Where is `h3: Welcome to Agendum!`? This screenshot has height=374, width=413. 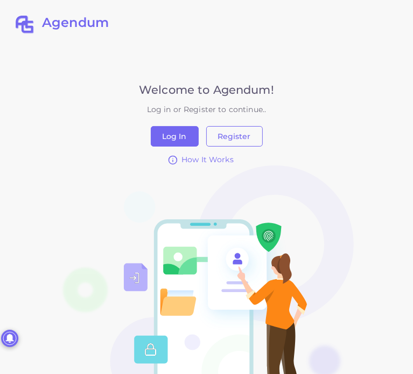 h3: Welcome to Agendum! is located at coordinates (207, 89).